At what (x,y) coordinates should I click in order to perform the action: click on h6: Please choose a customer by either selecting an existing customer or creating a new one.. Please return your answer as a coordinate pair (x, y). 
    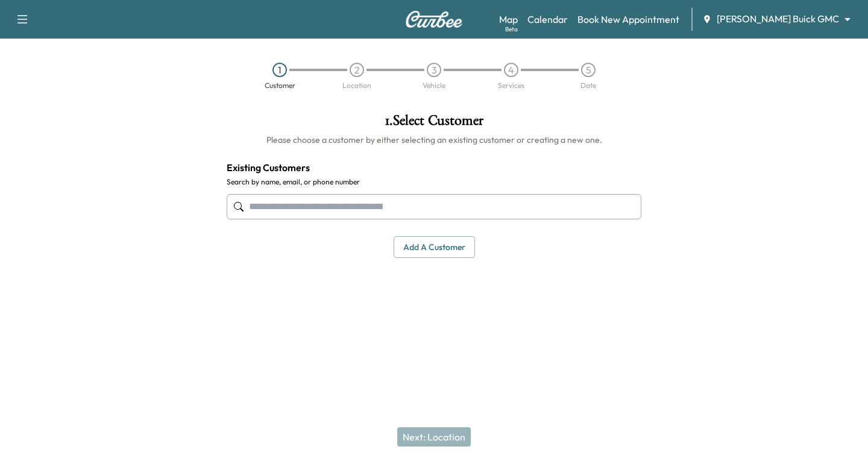
    Looking at the image, I should click on (434, 140).